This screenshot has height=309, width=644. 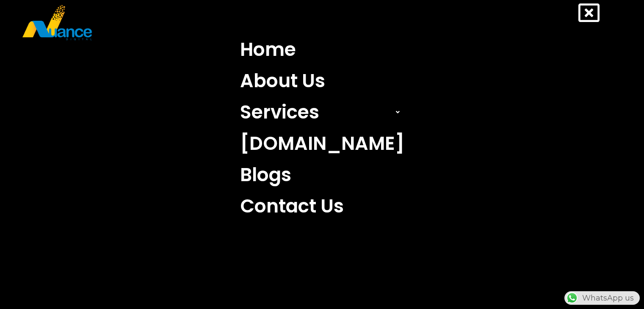 I want to click on a: Home, so click(x=322, y=49).